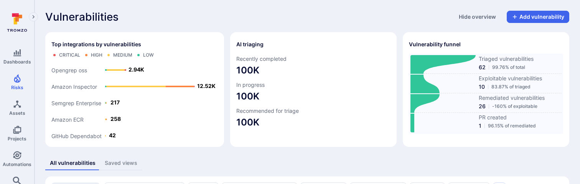 The width and height of the screenshot is (580, 184). I want to click on span: Risks, so click(17, 87).